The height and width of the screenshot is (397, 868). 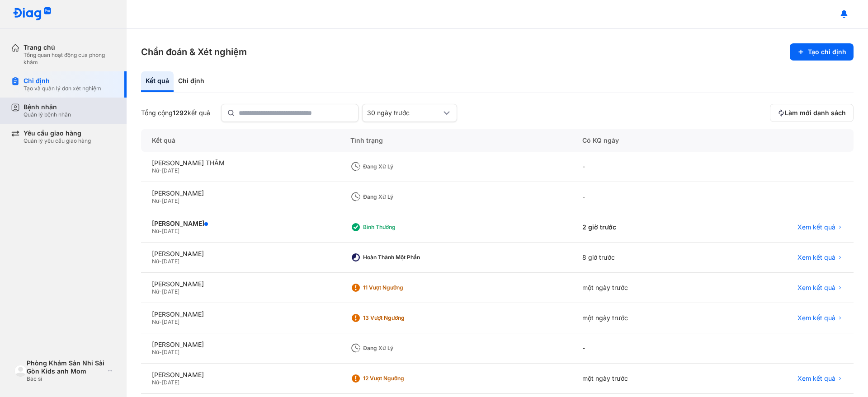 What do you see at coordinates (176, 113) in the screenshot?
I see `div: Tổng cộng kết quả` at bounding box center [176, 113].